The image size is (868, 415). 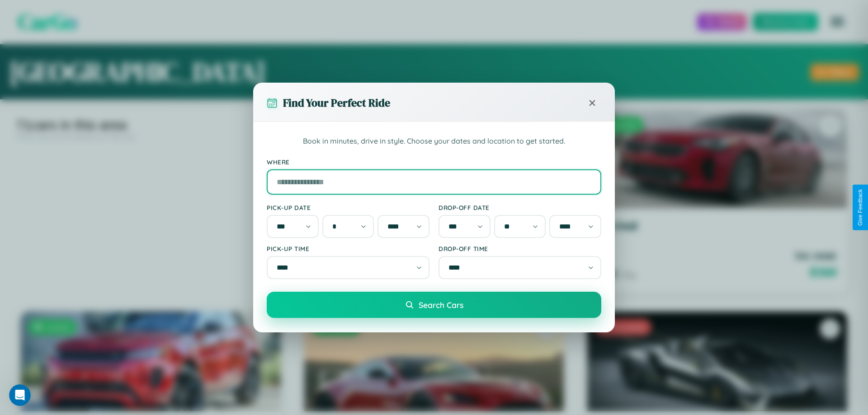 What do you see at coordinates (336, 103) in the screenshot?
I see `h3: Find Your Perfect Ride` at bounding box center [336, 103].